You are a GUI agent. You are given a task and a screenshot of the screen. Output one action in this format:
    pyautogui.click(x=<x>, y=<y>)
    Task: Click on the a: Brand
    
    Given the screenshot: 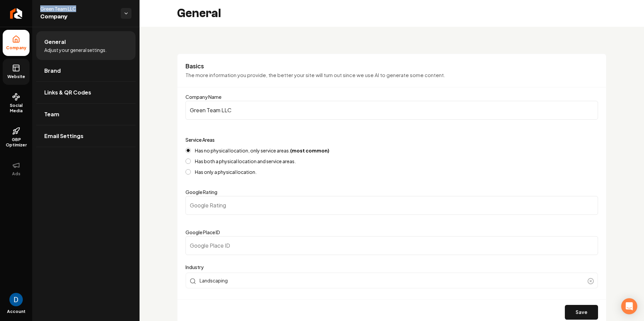 What is the action you would take?
    pyautogui.click(x=86, y=71)
    